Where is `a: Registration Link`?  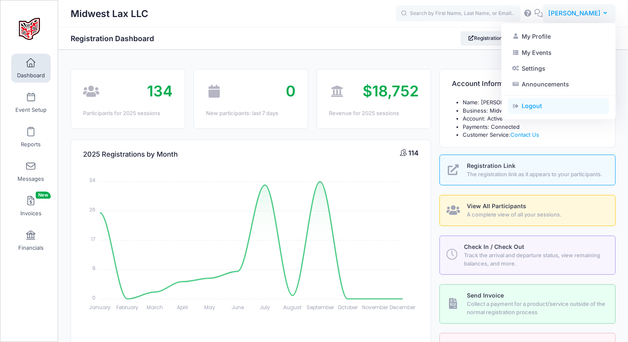 a: Registration Link is located at coordinates (490, 38).